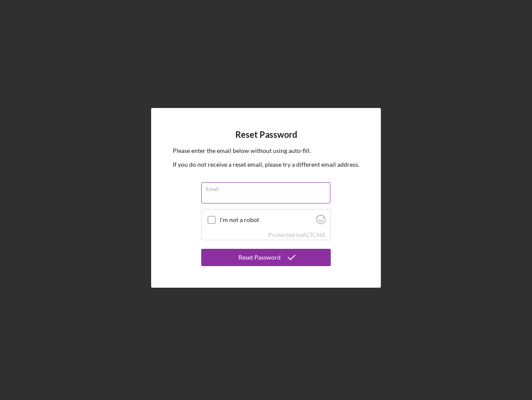  Describe the element at coordinates (266, 134) in the screenshot. I see `h4: Reset Password` at that location.